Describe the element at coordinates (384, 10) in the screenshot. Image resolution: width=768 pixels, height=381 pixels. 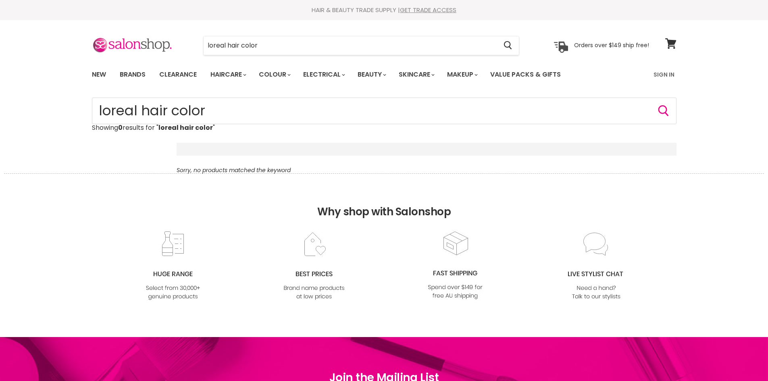
I see `div: HAIR & BEAUTY TRADE SUPPLY |` at that location.